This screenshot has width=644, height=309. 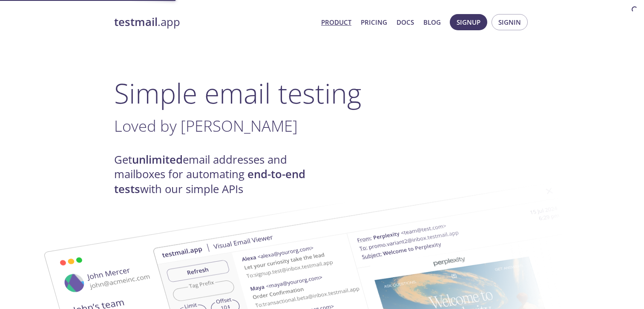 What do you see at coordinates (469, 22) in the screenshot?
I see `button: Signup` at bounding box center [469, 22].